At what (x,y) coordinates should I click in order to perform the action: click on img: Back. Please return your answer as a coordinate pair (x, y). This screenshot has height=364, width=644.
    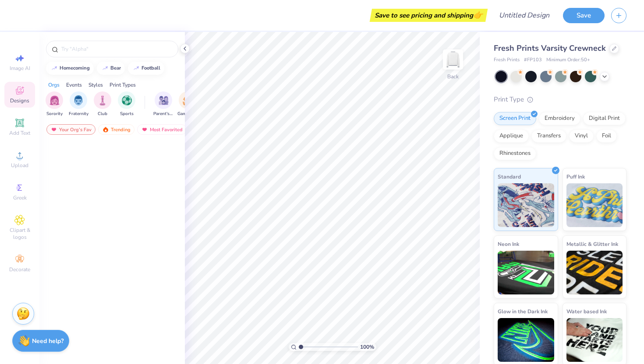
    Looking at the image, I should click on (453, 60).